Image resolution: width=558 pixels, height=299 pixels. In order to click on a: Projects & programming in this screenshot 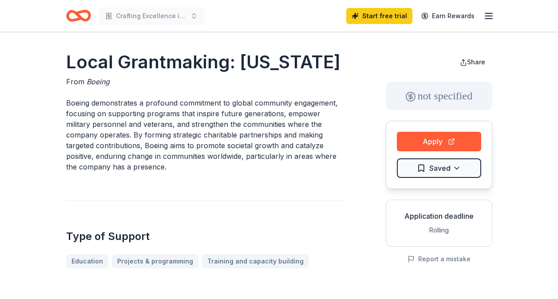, I will do `click(155, 261)`.